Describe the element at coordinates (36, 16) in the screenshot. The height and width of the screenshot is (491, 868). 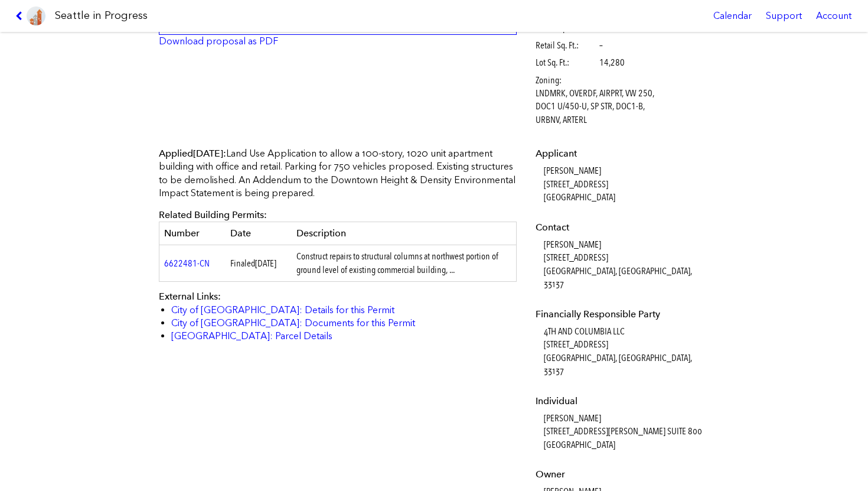
I see `img: favicon-96x96.png` at that location.